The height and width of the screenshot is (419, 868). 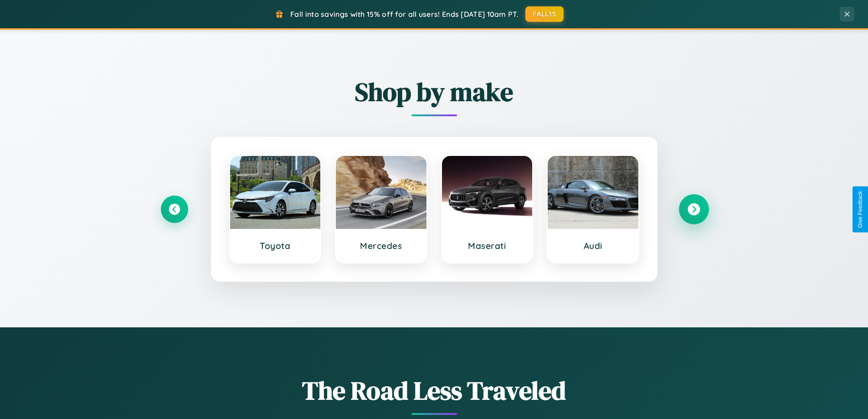 I want to click on h3: Maserati, so click(x=487, y=246).